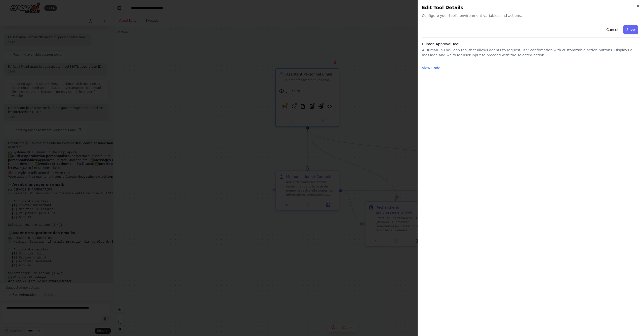  I want to click on h3: Human Approval Tool, so click(531, 44).